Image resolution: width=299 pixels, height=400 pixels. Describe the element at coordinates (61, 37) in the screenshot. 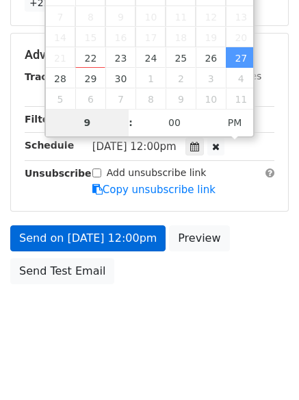

I see `span: September 14, 2025` at that location.